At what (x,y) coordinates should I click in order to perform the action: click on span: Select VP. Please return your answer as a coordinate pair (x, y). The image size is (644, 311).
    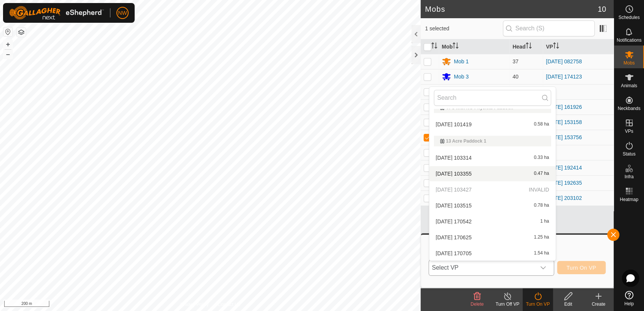
    Looking at the image, I should click on (482, 268).